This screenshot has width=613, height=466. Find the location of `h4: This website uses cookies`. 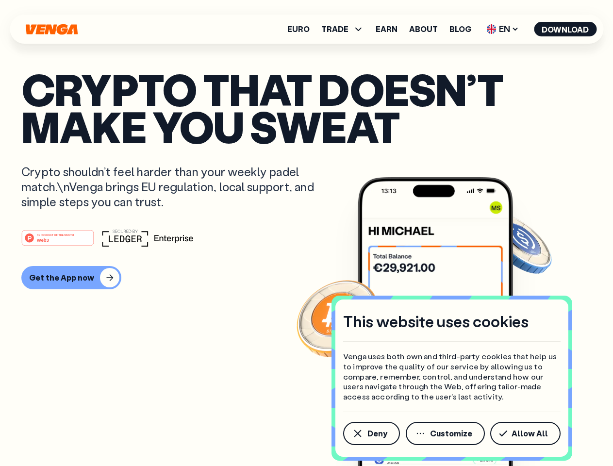

h4: This website uses cookies is located at coordinates (436, 321).